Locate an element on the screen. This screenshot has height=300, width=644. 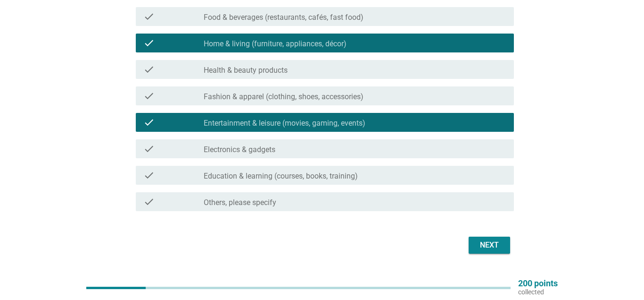
label: Health & beauty products is located at coordinates (246, 70).